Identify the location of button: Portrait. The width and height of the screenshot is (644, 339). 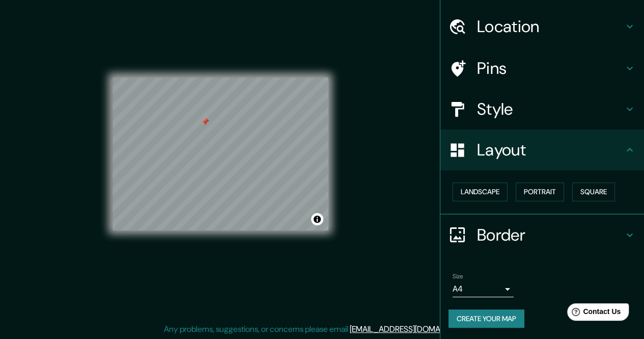
(540, 192).